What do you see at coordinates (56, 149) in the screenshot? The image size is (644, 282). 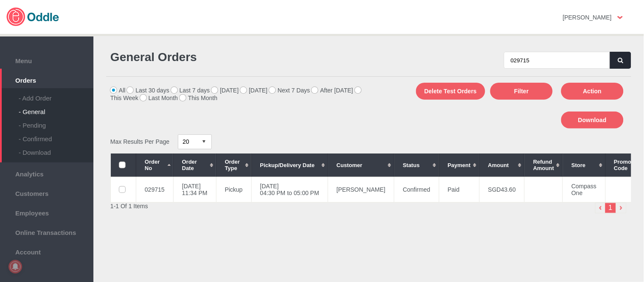 I see `div: - Download` at bounding box center [56, 149].